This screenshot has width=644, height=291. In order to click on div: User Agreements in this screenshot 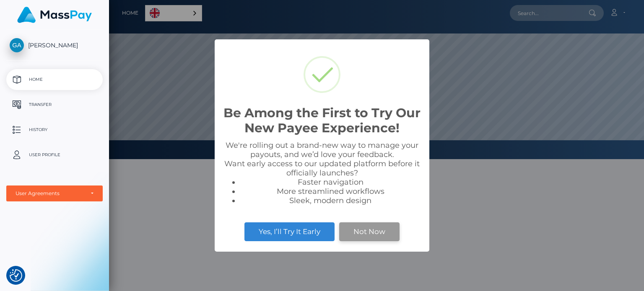, I will do `click(50, 193)`.